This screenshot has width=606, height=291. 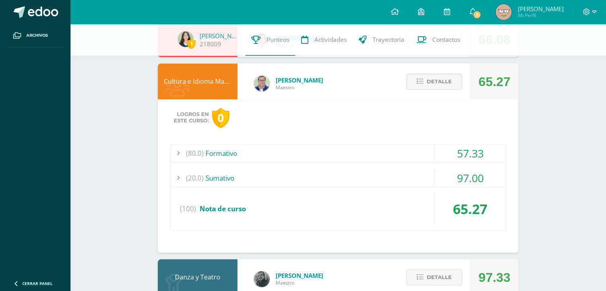 I want to click on span: Actividades, so click(x=330, y=39).